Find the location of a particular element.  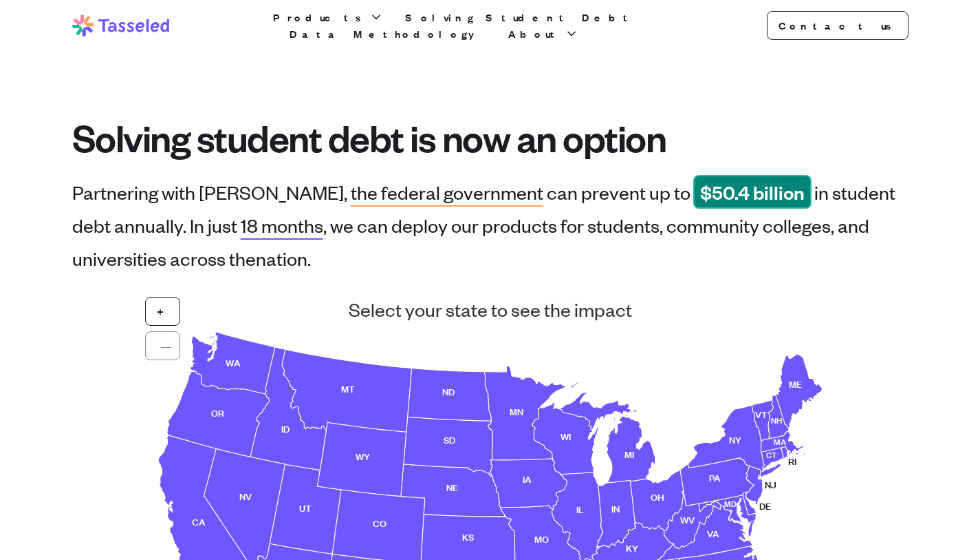

text: WI is located at coordinates (565, 435).